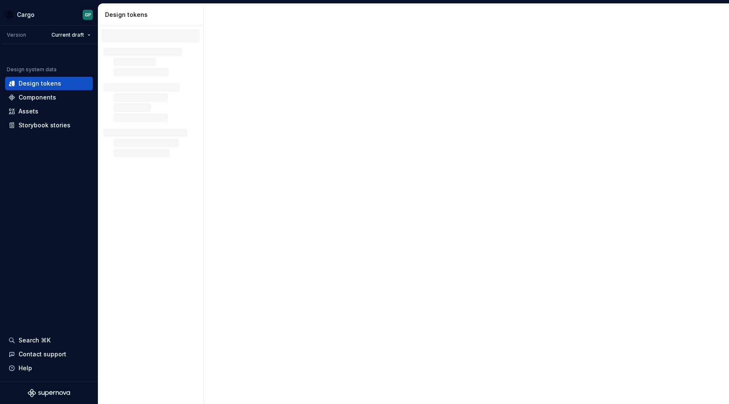  Describe the element at coordinates (37, 97) in the screenshot. I see `div: Components` at that location.